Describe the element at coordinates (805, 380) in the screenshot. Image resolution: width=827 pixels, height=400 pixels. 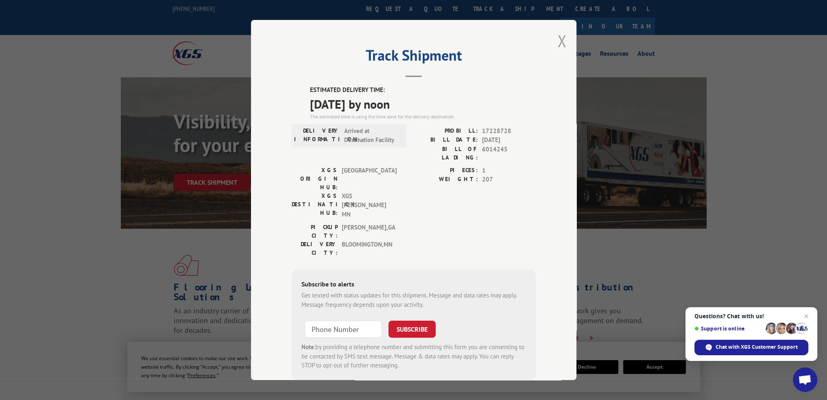
I see `div: Open chat` at that location.